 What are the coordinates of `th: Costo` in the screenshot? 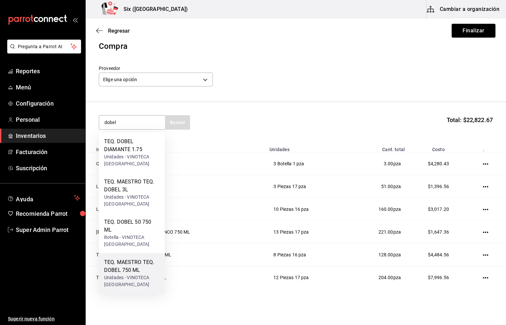 It's located at (439, 147).